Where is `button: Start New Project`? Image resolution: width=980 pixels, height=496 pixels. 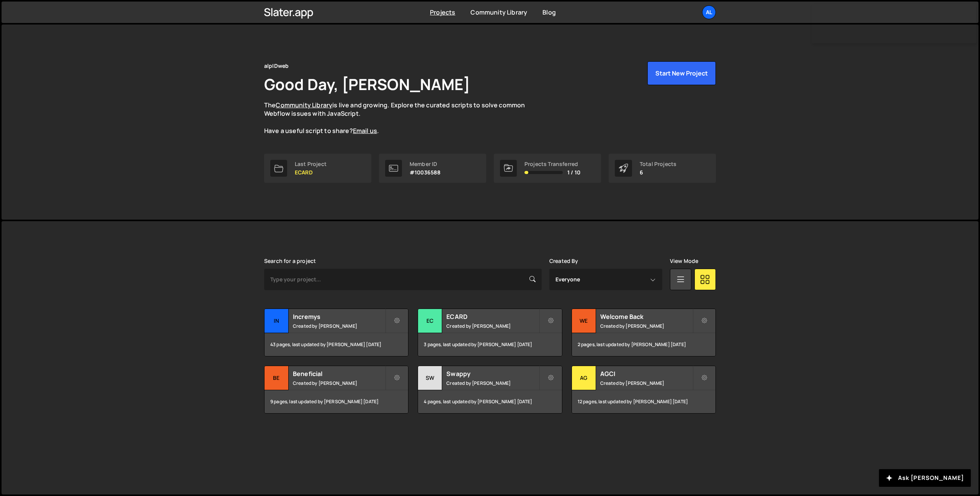
button: Start New Project is located at coordinates (681, 73).